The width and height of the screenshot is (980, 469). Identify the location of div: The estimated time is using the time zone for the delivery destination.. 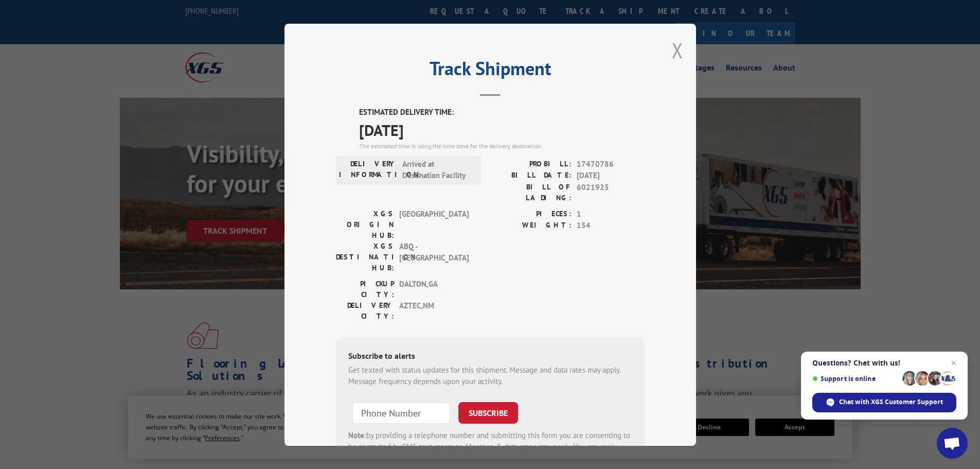
(501, 146).